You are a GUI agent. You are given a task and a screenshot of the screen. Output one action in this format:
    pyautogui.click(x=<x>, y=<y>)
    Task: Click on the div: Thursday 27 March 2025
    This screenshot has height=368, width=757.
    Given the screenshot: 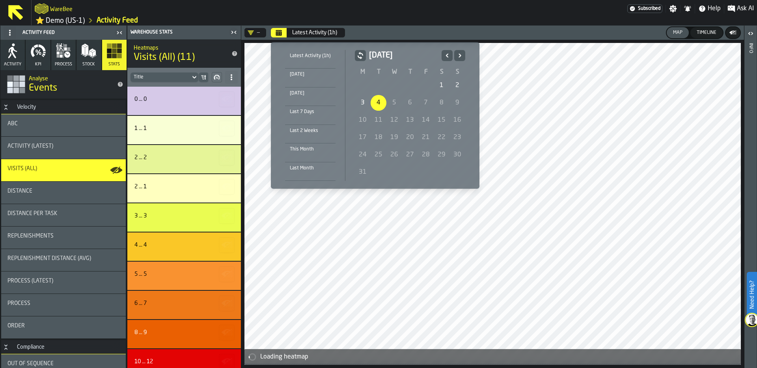 What is the action you would take?
    pyautogui.click(x=410, y=155)
    